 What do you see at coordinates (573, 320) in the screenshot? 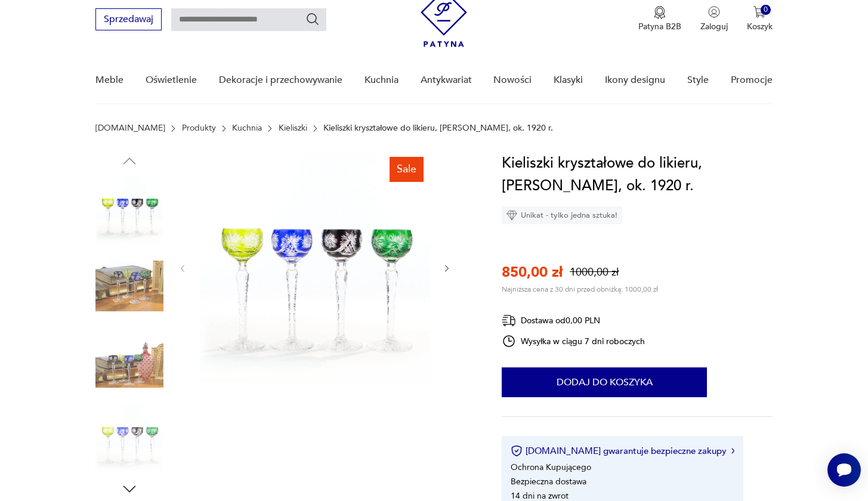
I see `div: Dostawa od 0,00 PLN` at bounding box center [573, 320].